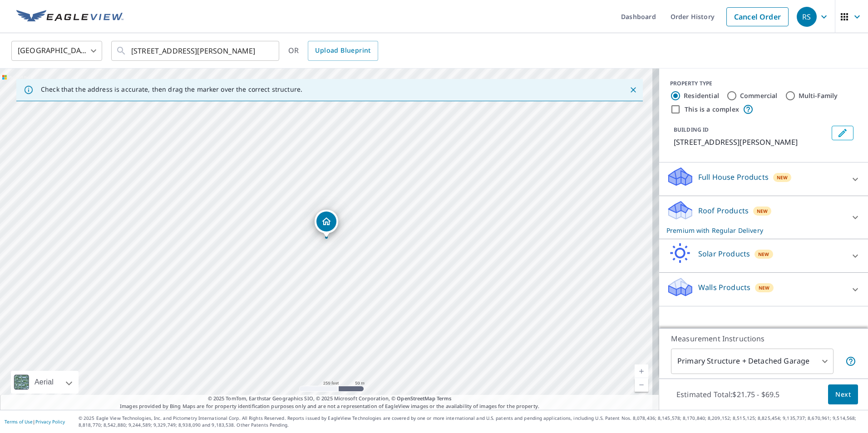 This screenshot has height=433, width=868. What do you see at coordinates (763, 218) in the screenshot?
I see `div: Roof ProductsNewPremium with Regular Delivery` at bounding box center [763, 218].